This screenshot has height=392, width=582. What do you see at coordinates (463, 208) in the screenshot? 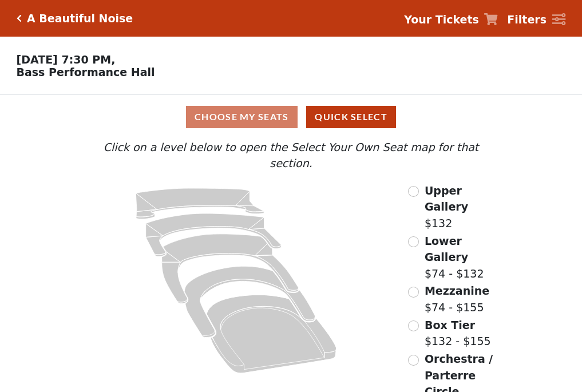
I see `label: $132` at bounding box center [463, 208].